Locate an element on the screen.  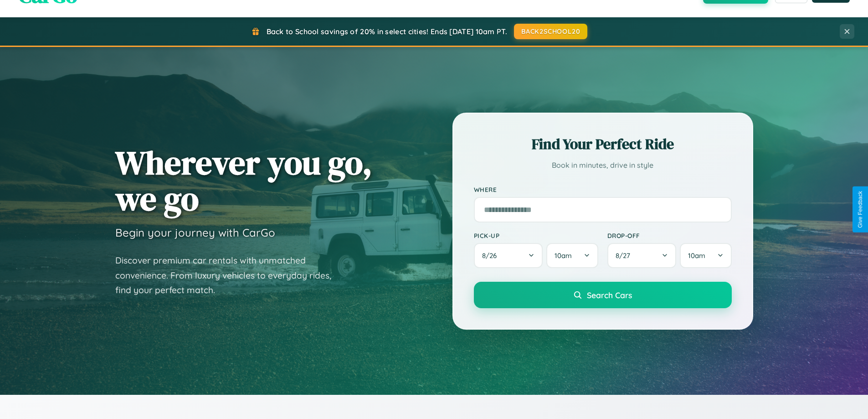
h1: Wherever you go, we go is located at coordinates (244, 180).